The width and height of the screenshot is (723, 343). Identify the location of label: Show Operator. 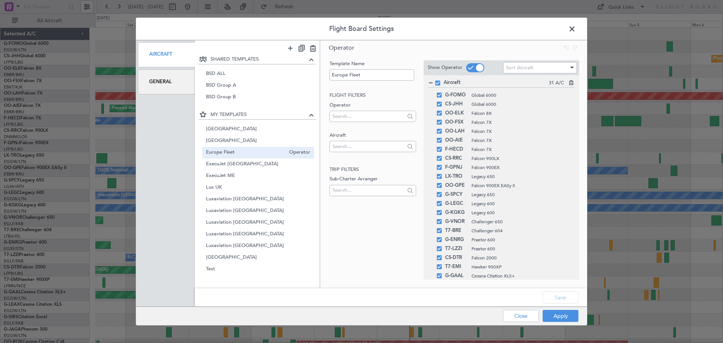
(445, 68).